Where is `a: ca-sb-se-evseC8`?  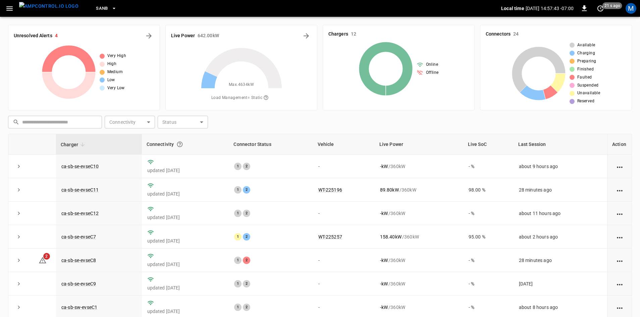 a: ca-sb-se-evseC8 is located at coordinates (79, 260).